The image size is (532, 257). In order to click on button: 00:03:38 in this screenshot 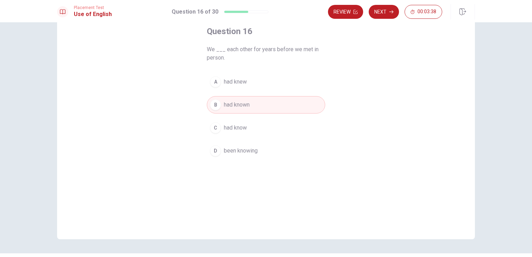, I will do `click(424, 12)`.